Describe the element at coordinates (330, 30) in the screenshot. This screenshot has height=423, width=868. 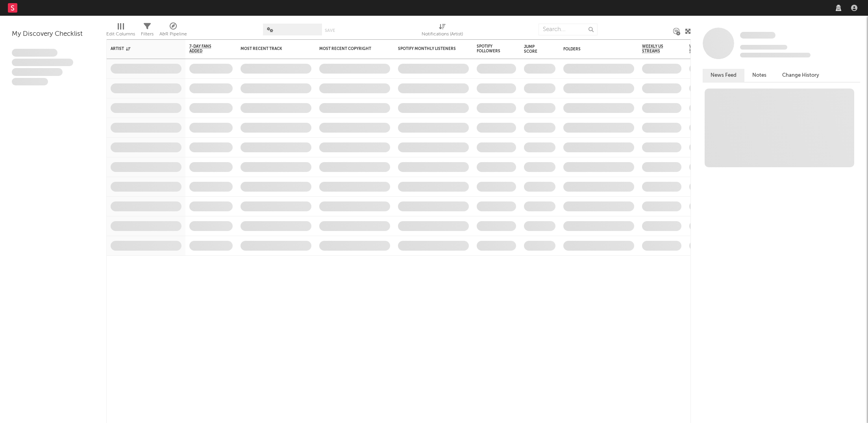
I see `button: Save` at that location.